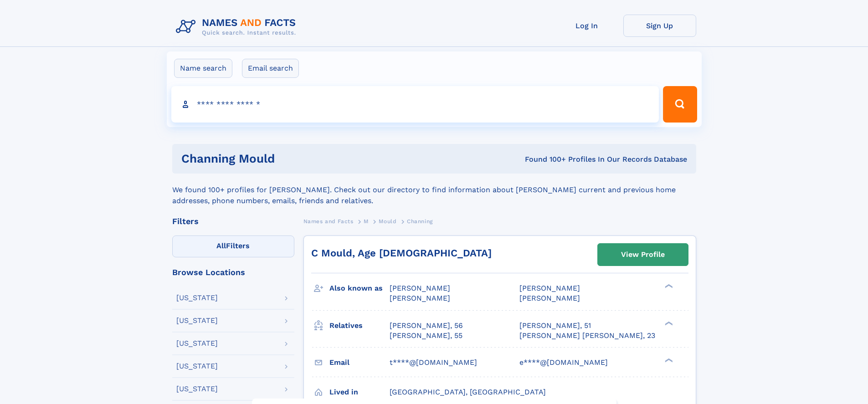 Image resolution: width=868 pixels, height=404 pixels. I want to click on a: Log In, so click(587, 26).